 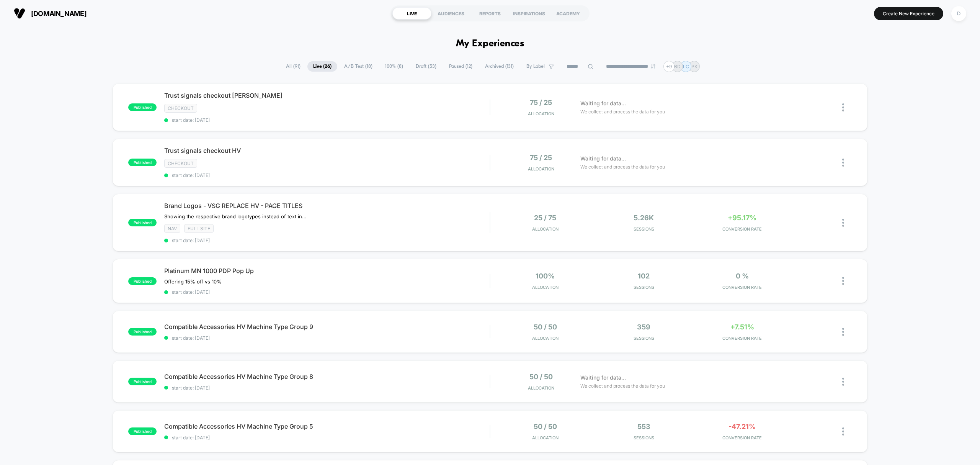 What do you see at coordinates (694, 66) in the screenshot?
I see `p: PK` at bounding box center [694, 66].